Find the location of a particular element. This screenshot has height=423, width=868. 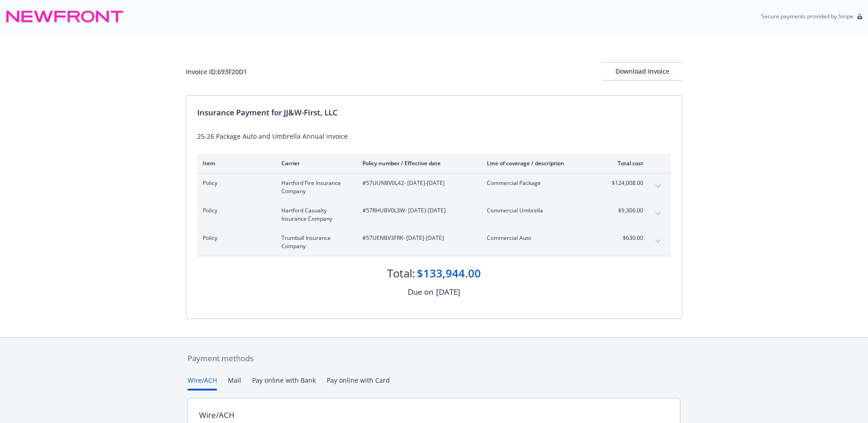

button: Download Invoice is located at coordinates (642, 71).